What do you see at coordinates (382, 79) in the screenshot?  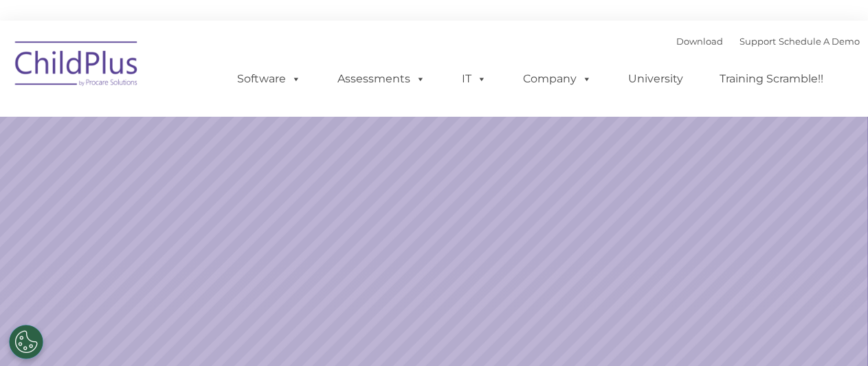 I see `a: Assessments` at bounding box center [382, 79].